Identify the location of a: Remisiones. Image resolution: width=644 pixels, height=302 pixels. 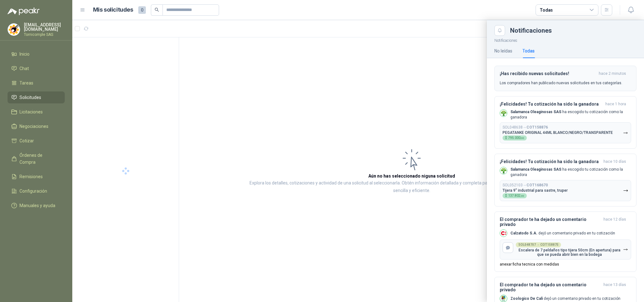
(36, 177).